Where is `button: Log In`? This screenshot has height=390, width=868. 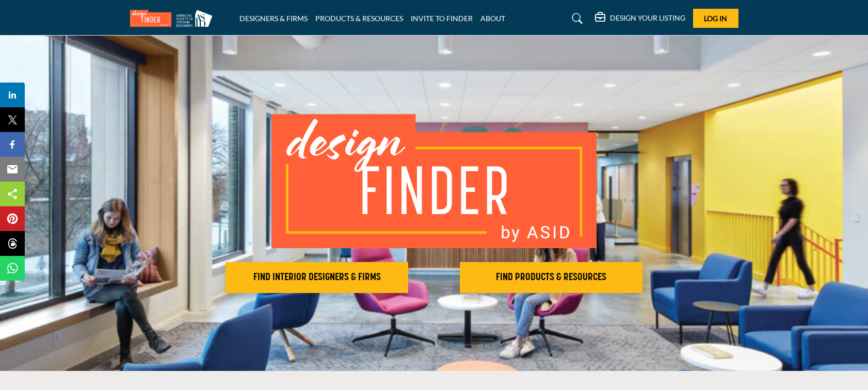
button: Log In is located at coordinates (716, 18).